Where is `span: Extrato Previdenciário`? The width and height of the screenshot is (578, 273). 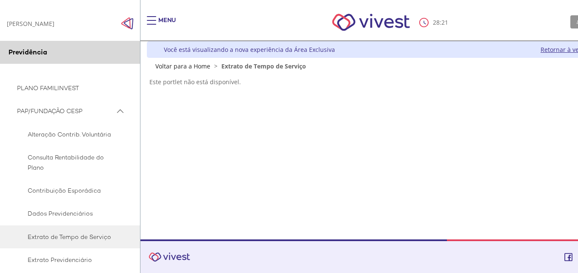
span: Extrato Previdenciário is located at coordinates (69, 260).